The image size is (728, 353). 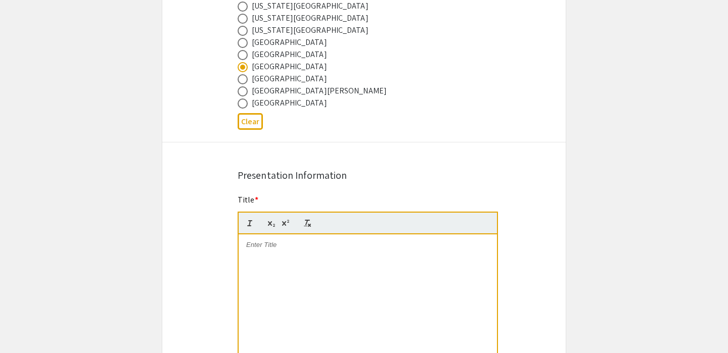 I want to click on button: Clear, so click(x=250, y=121).